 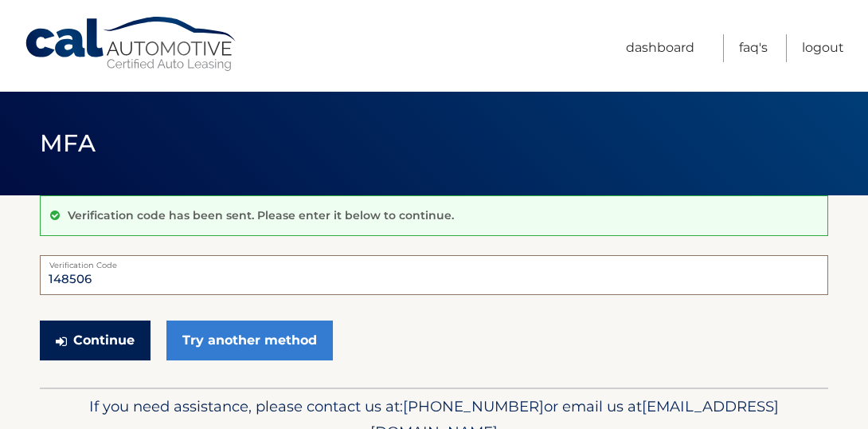 What do you see at coordinates (95, 340) in the screenshot?
I see `button: Continue` at bounding box center [95, 340].